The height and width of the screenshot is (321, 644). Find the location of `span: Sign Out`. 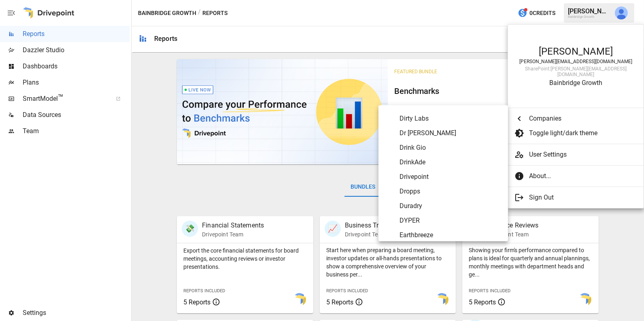

span: Sign Out is located at coordinates (579, 198).